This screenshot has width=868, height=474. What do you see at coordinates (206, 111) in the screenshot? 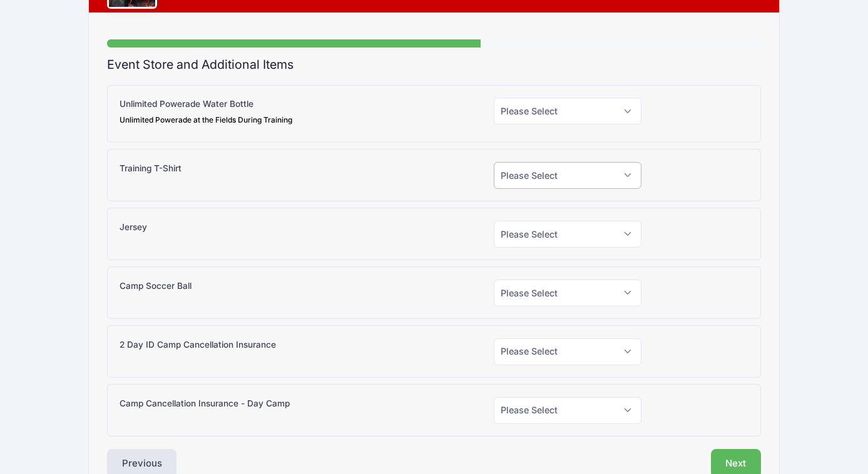
I see `label: Unlimited Powerade Water Bottle` at bounding box center [206, 111].